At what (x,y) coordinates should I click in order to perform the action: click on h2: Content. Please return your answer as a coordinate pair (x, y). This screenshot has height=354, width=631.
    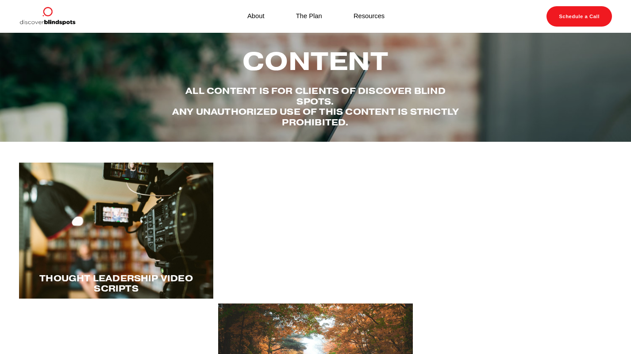
    Looking at the image, I should click on (316, 61).